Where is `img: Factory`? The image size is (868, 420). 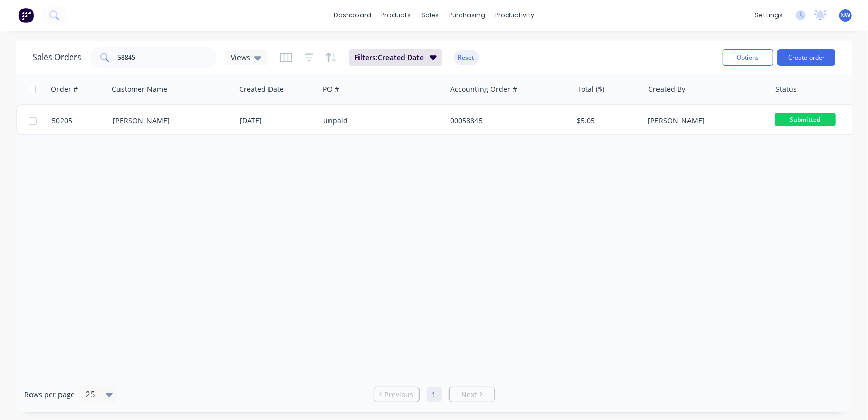
img: Factory is located at coordinates (26, 15).